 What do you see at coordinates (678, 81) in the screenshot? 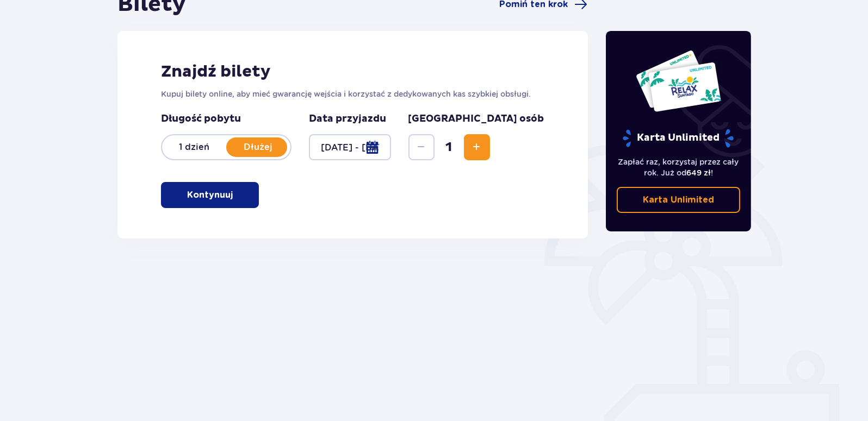
I see `img: Dwie karty całoroczne do Suntago z napisem 'UNLIMITED RELAX', na białym tle z tropikalnymi liśćmi...` at bounding box center [678, 81].